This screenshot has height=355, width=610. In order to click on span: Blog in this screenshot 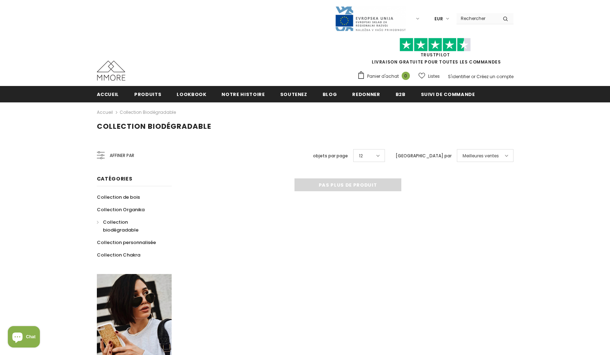, I will do `click(330, 94)`.